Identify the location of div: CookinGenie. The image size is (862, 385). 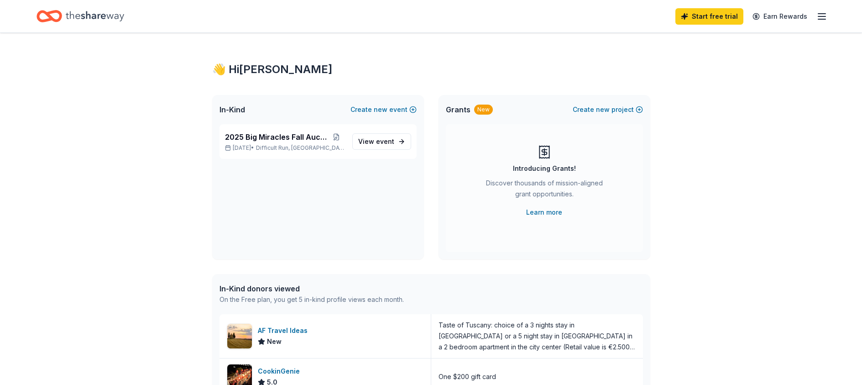
(281, 371).